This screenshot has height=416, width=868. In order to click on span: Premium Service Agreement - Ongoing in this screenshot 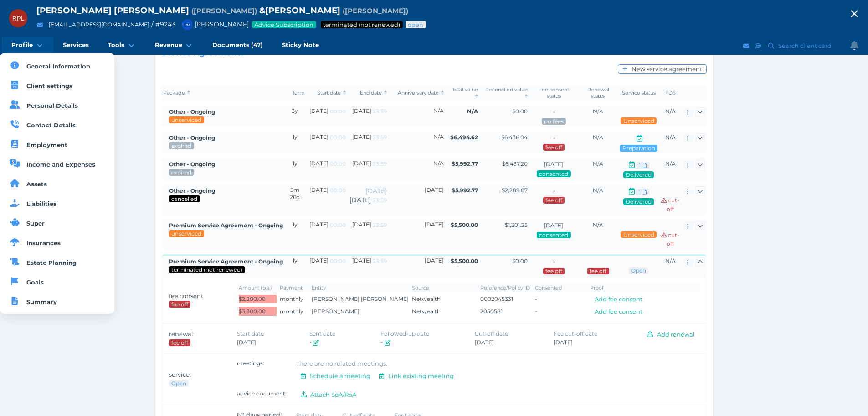, I will do `click(226, 261)`.